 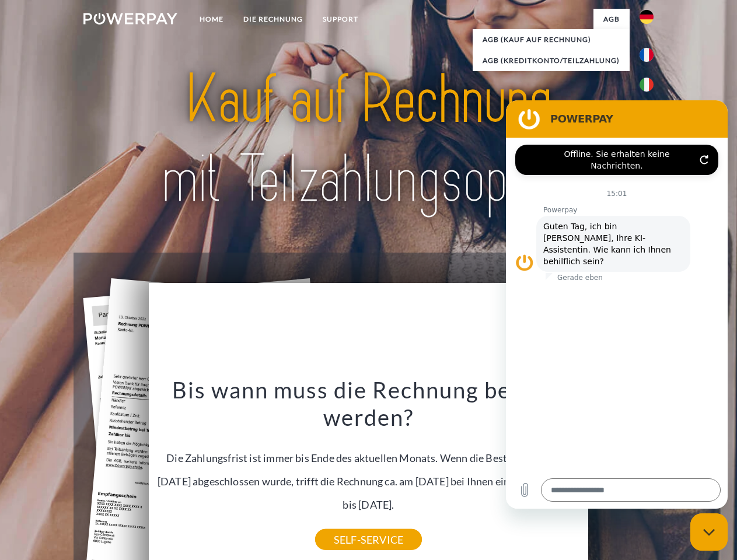 I want to click on img: de, so click(x=647, y=17).